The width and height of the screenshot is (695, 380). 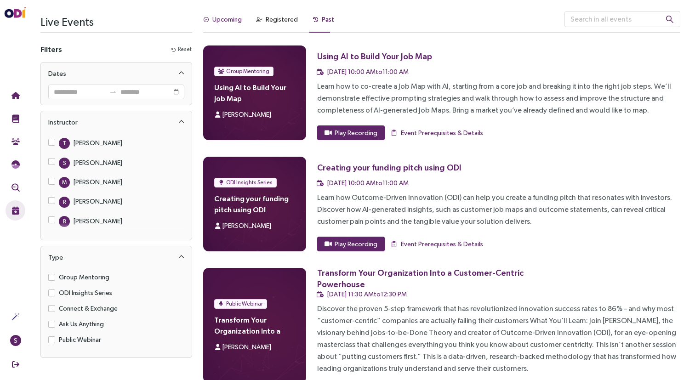 What do you see at coordinates (88, 308) in the screenshot?
I see `span: Connect & Exchange` at bounding box center [88, 308].